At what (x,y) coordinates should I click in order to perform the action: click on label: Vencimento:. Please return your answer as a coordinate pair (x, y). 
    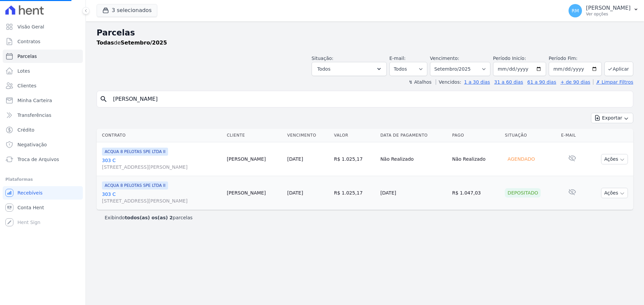
    Looking at the image, I should click on (444, 59).